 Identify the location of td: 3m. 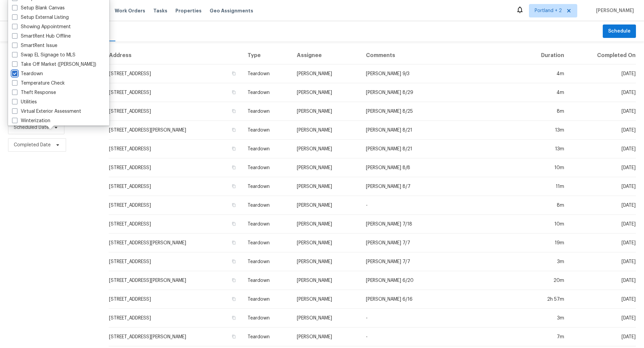
(544, 262).